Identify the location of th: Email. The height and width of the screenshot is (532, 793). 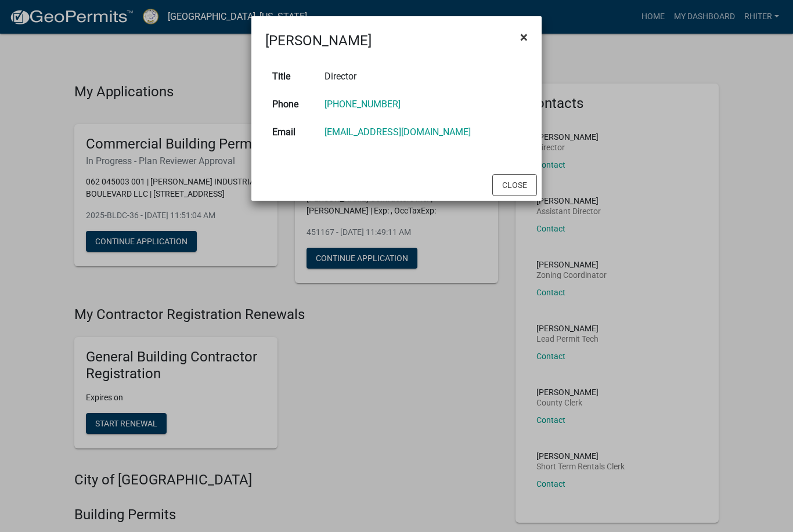
(291, 132).